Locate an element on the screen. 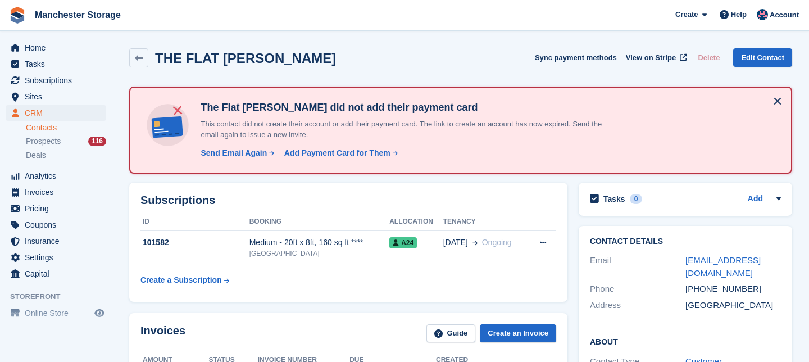  div: 116 is located at coordinates (97, 141).